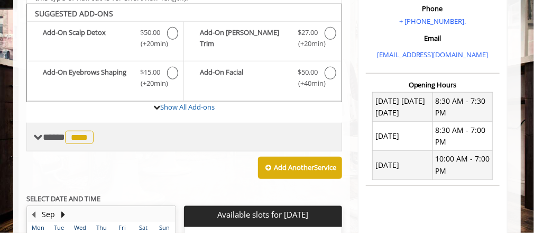 The image size is (534, 233). Describe the element at coordinates (433, 8) in the screenshot. I see `h3: Phone` at that location.